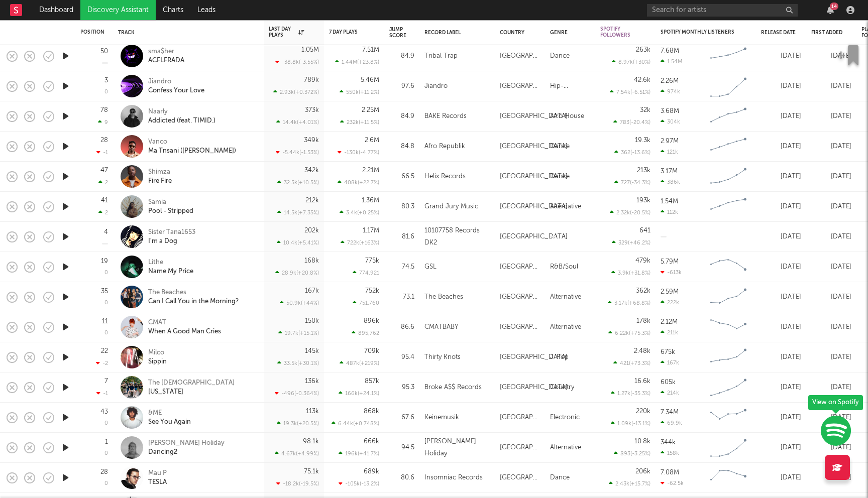 The height and width of the screenshot is (498, 868). What do you see at coordinates (643, 410) in the screenshot?
I see `div: 220k` at bounding box center [643, 410].